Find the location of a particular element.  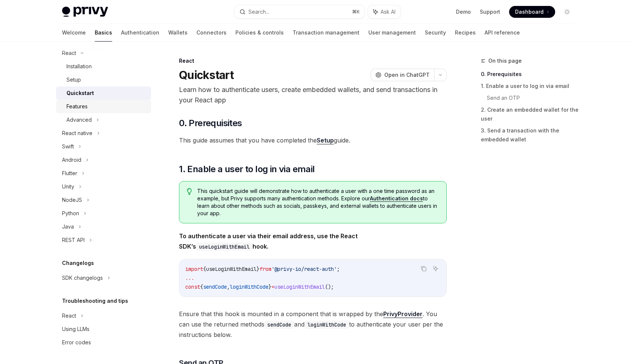

h5: Troubleshooting and tips is located at coordinates (95, 301).